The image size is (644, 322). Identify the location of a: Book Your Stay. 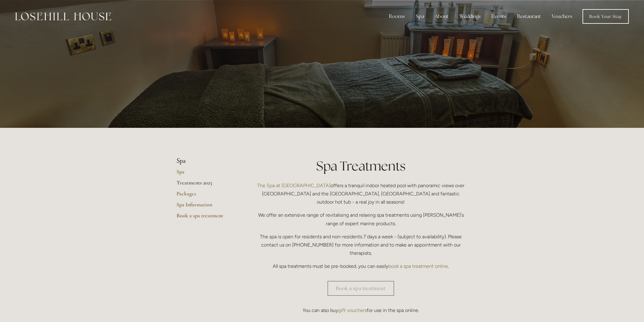
(605, 16).